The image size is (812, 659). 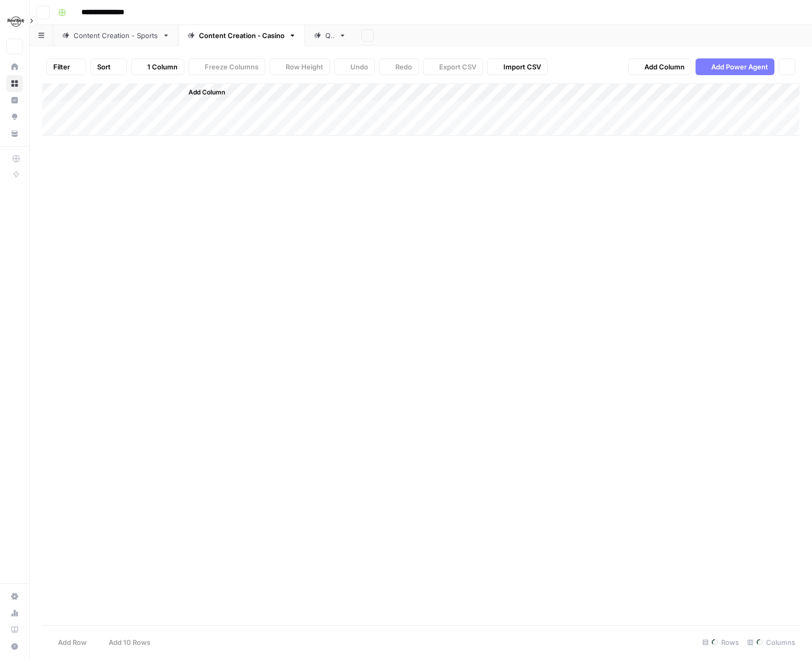 What do you see at coordinates (125, 643) in the screenshot?
I see `button: Add 10 Rows` at bounding box center [125, 643].